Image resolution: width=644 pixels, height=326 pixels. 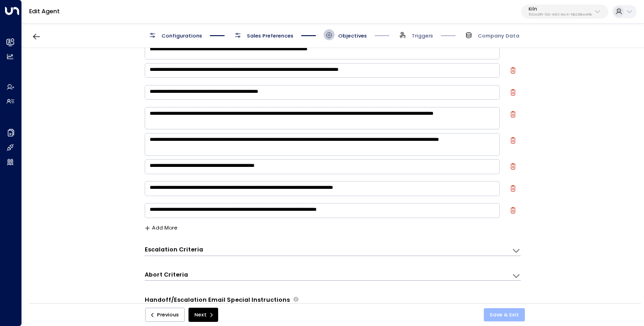 What do you see at coordinates (560, 15) in the screenshot?
I see `p: 1532e285-1129-4d72-8cc4-7db236beef8b` at bounding box center [560, 15].